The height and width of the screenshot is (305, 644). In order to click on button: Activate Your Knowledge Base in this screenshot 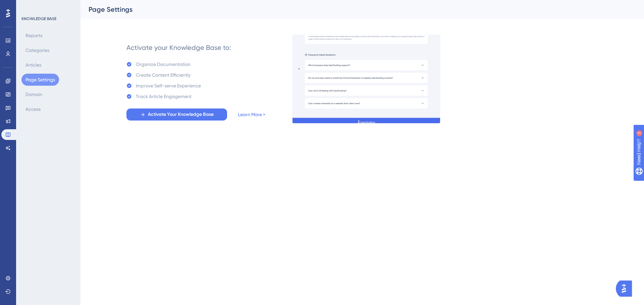, I will do `click(177, 115)`.